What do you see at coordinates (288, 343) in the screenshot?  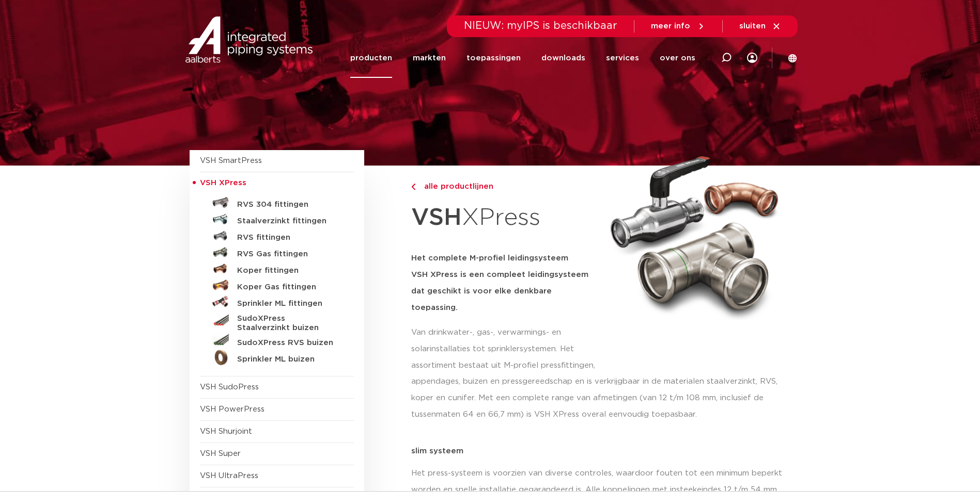 I see `h5: SudoXPress RVS buizen` at bounding box center [288, 343].